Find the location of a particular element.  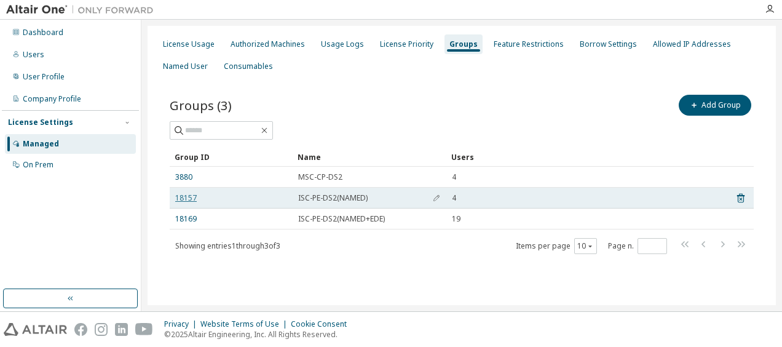

span: ISC-PE-DS2(NAMED) is located at coordinates (333, 198).